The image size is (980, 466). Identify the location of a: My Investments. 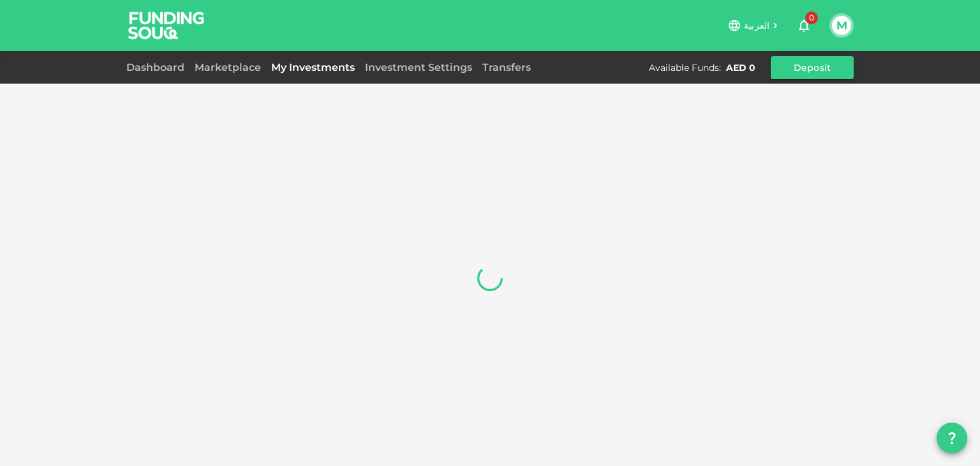
(313, 67).